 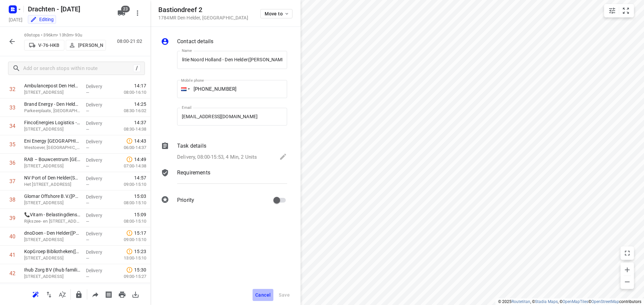 I want to click on p: Parkeerplaats, Den Helder, so click(x=52, y=111).